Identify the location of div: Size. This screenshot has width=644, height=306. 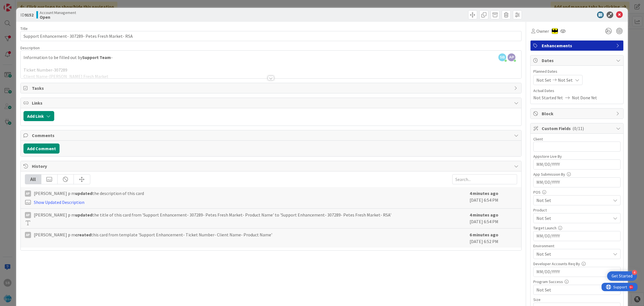
(577, 299).